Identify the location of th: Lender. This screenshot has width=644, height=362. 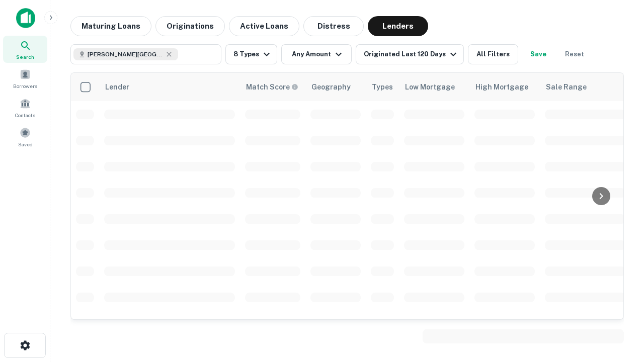
(170, 87).